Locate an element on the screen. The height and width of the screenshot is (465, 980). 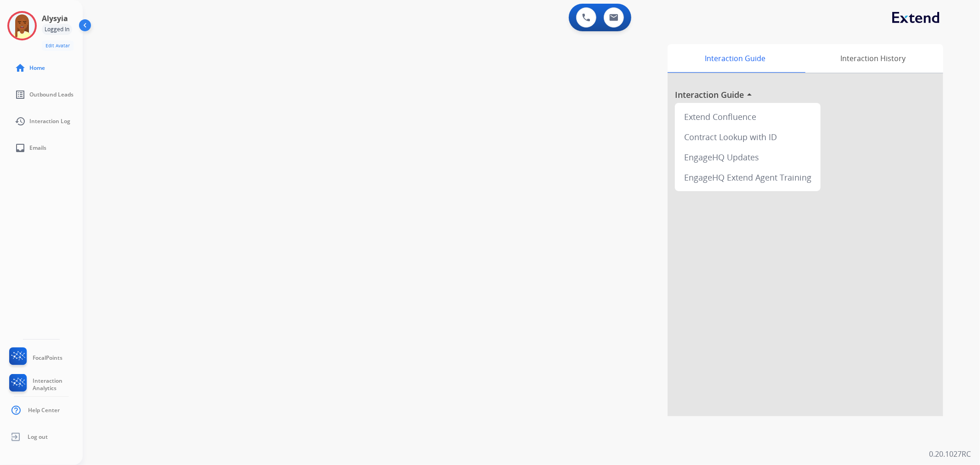
div: Contract Lookup with ID is located at coordinates (748, 137).